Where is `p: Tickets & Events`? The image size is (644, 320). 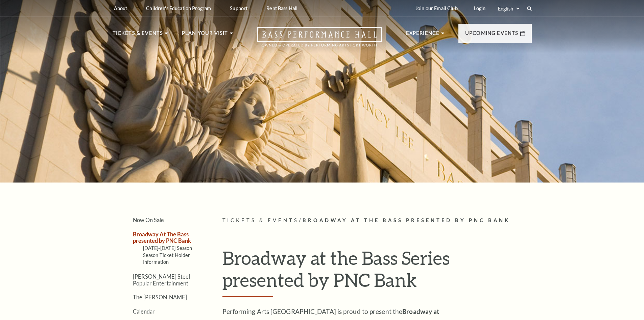
p: Tickets & Events is located at coordinates (138, 35).